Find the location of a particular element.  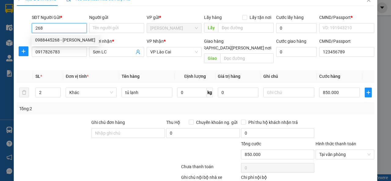

div: Người nhận is located at coordinates (117, 41).